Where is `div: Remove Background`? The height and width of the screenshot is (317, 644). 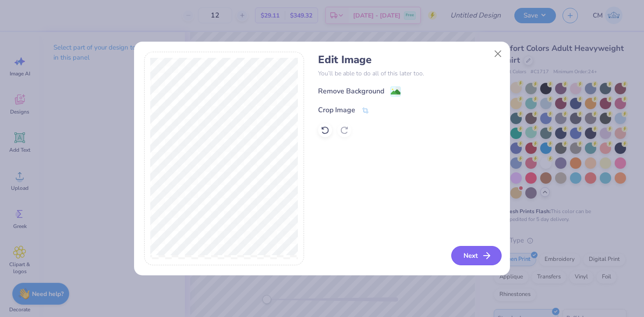 div: Remove Background is located at coordinates (351, 91).